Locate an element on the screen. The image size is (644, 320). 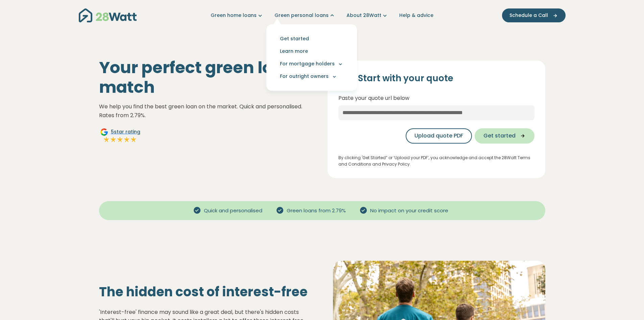
span: 5 star rating is located at coordinates (126, 132).